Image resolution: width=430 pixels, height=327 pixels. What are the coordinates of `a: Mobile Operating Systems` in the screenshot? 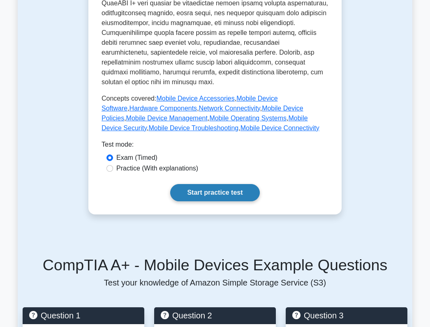 It's located at (248, 118).